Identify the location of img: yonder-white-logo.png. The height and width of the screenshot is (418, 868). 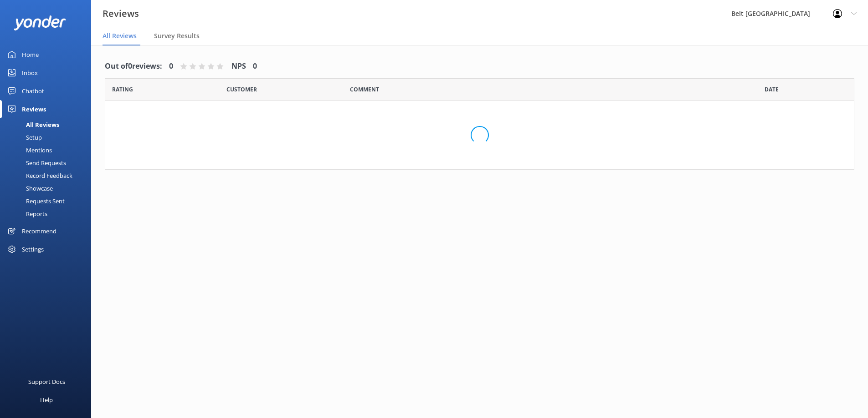
(40, 23).